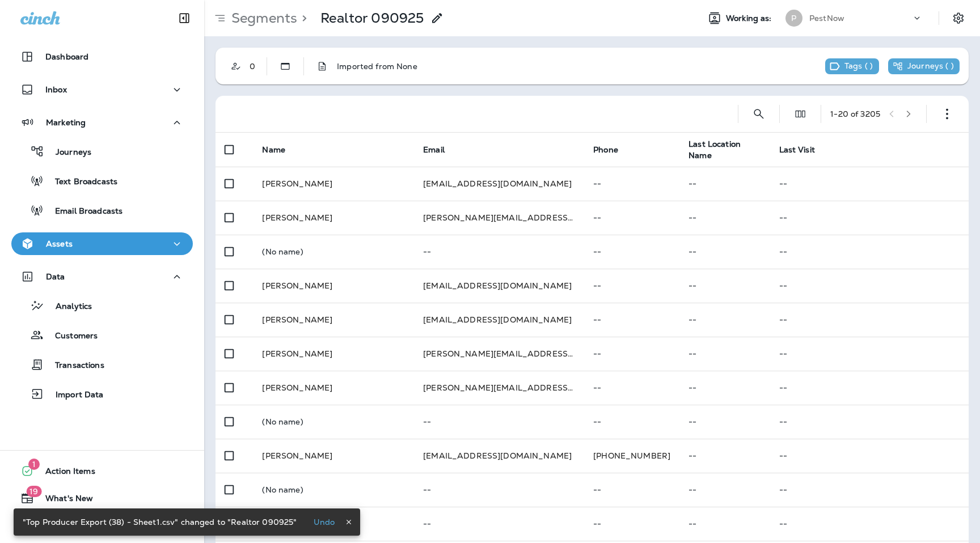  Describe the element at coordinates (262, 18) in the screenshot. I see `p: Segments` at that location.